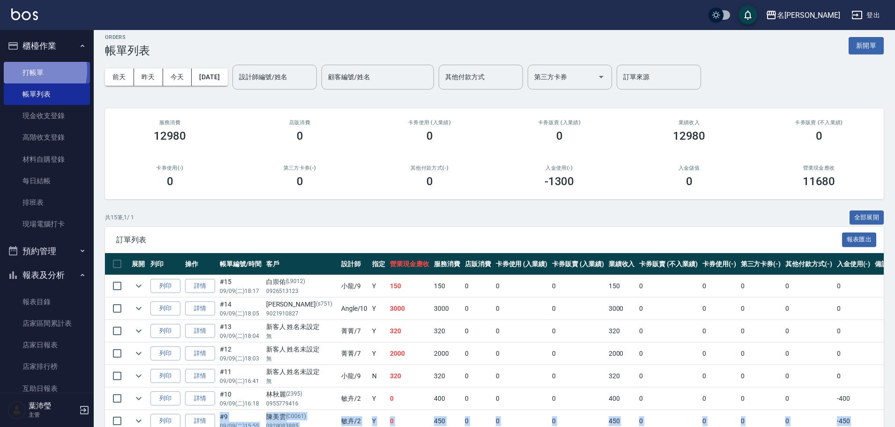  Describe the element at coordinates (240, 398) in the screenshot. I see `td: #10` at that location.